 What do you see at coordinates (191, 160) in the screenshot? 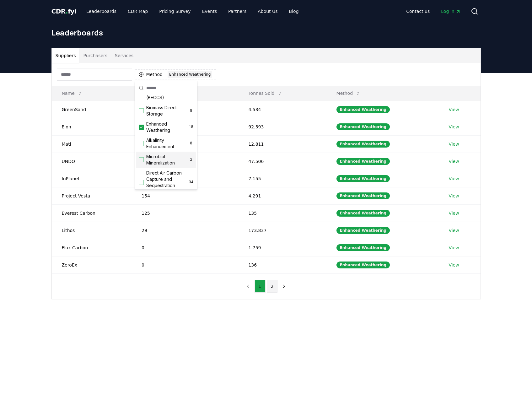
I see `span: 2` at bounding box center [191, 160].